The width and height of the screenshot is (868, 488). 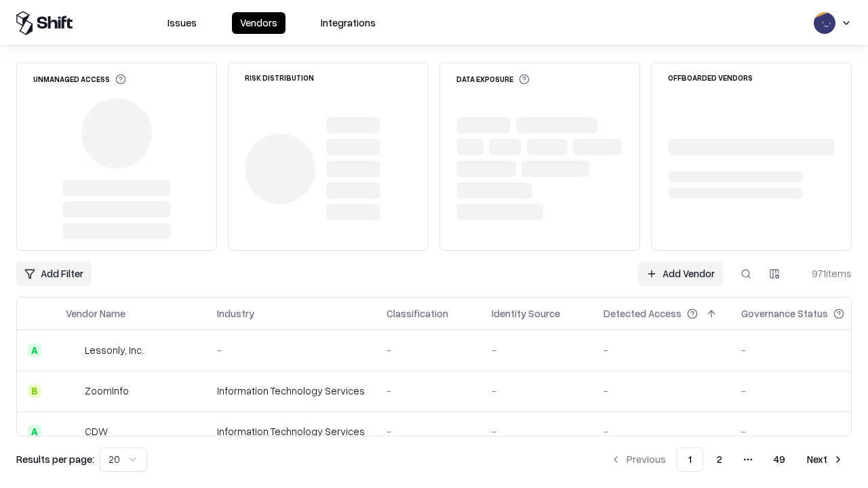 I want to click on button: 1, so click(x=690, y=459).